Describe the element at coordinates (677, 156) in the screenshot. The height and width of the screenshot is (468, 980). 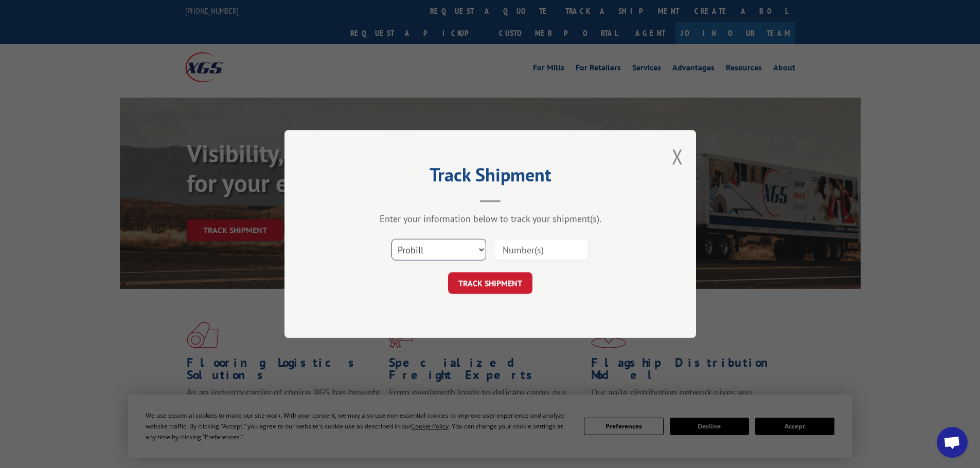
I see `button: Close modal` at that location.